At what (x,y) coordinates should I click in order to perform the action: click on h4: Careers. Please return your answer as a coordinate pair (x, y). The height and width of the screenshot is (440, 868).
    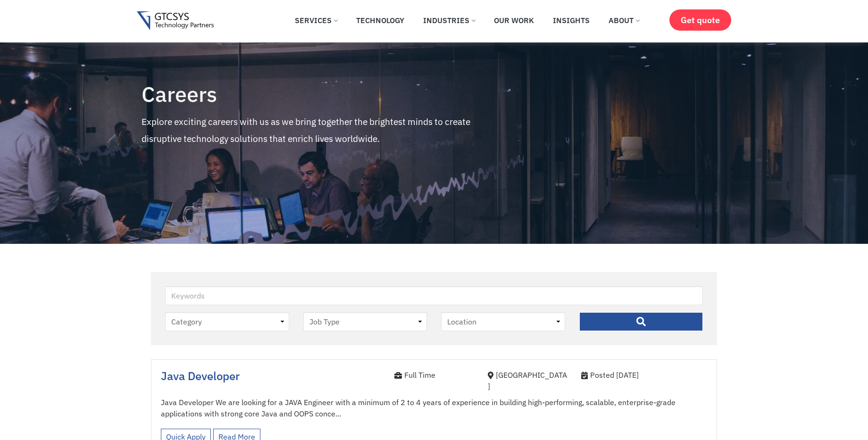
    Looking at the image, I should click on (322, 95).